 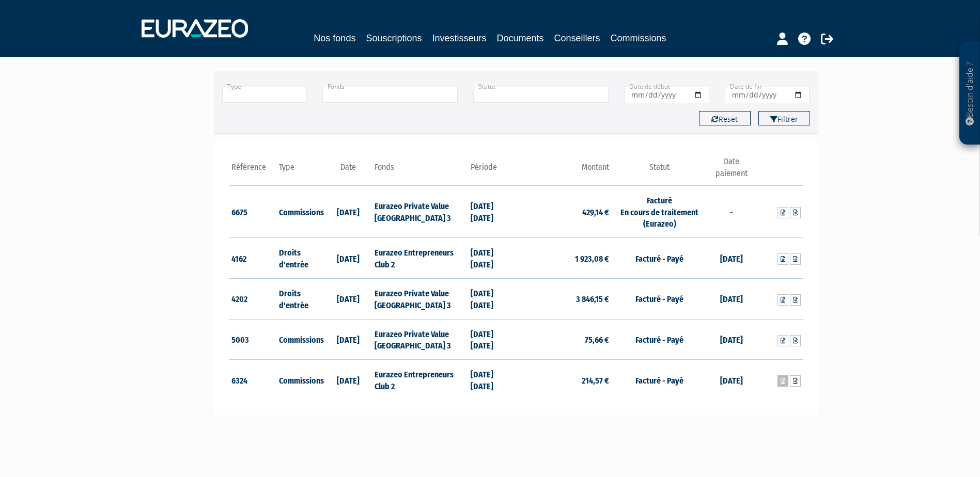 I want to click on button: Filtrer, so click(x=784, y=119).